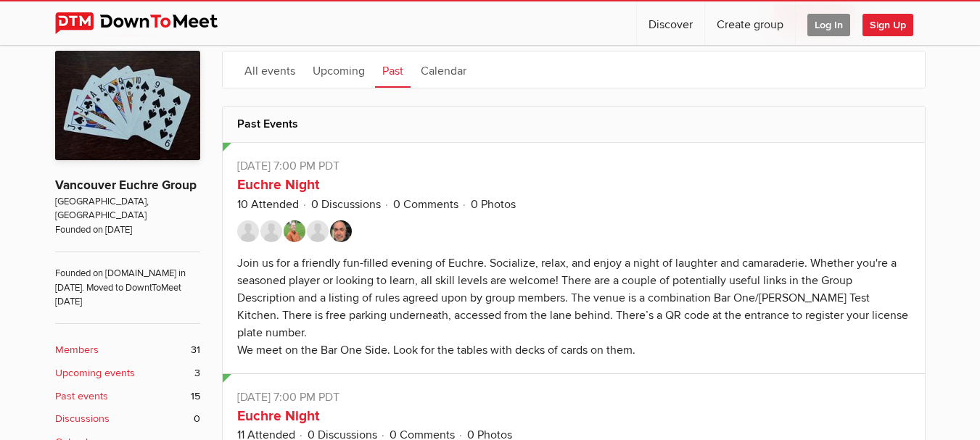 Image resolution: width=980 pixels, height=440 pixels. Describe the element at coordinates (128, 397) in the screenshot. I see `a: Past events 15` at that location.